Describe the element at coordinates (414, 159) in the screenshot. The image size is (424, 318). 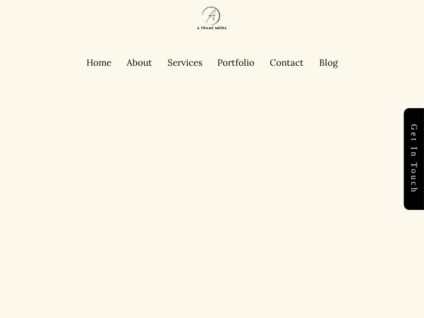
I see `a: Get in touch` at that location.